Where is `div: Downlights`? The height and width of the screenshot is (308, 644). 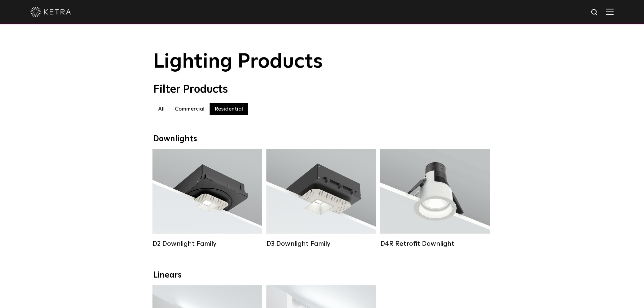
div: Downlights is located at coordinates (322, 139).